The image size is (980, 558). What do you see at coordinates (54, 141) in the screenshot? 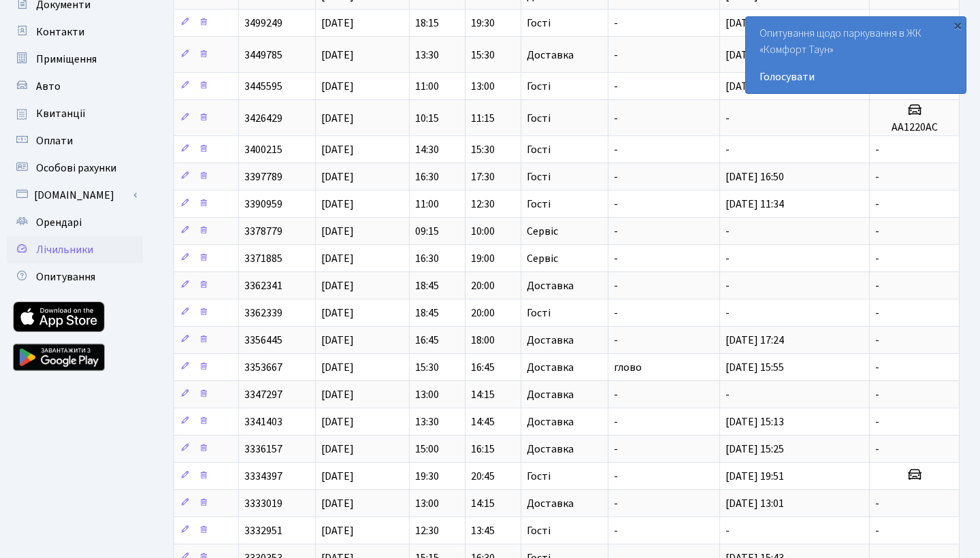
I see `span: Оплати` at bounding box center [54, 141].